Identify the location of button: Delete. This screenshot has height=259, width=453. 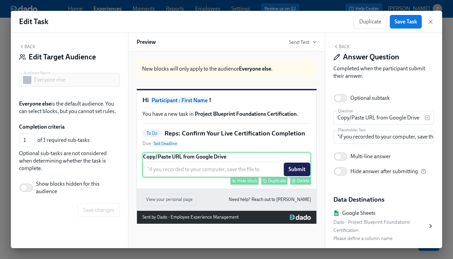
(300, 181).